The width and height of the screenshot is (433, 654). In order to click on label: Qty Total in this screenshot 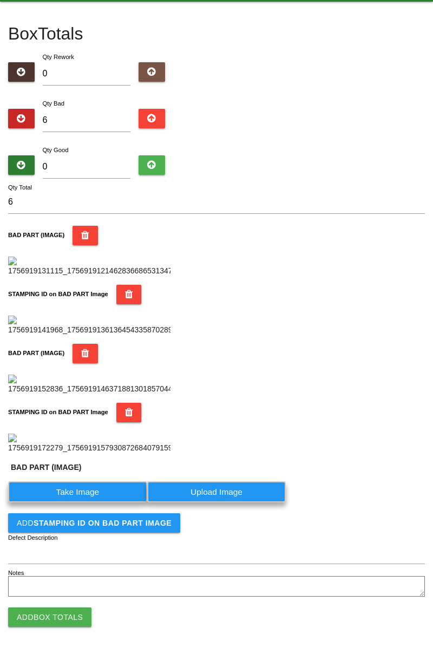, I will do `click(20, 187)`.